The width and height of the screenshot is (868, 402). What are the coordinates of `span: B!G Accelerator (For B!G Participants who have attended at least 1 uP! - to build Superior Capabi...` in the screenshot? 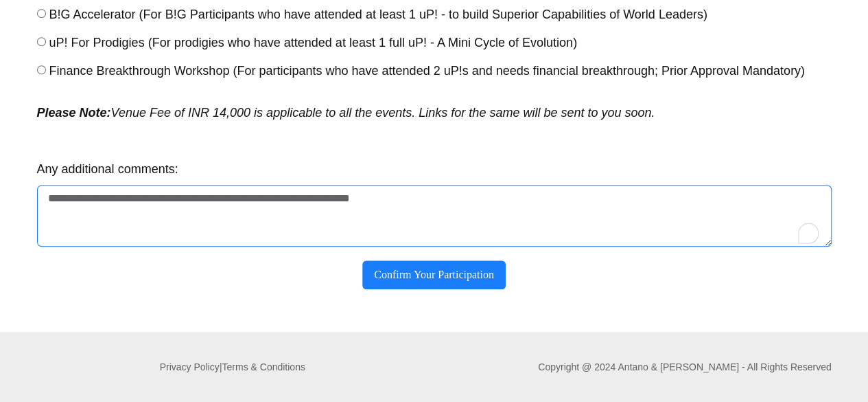 It's located at (378, 15).